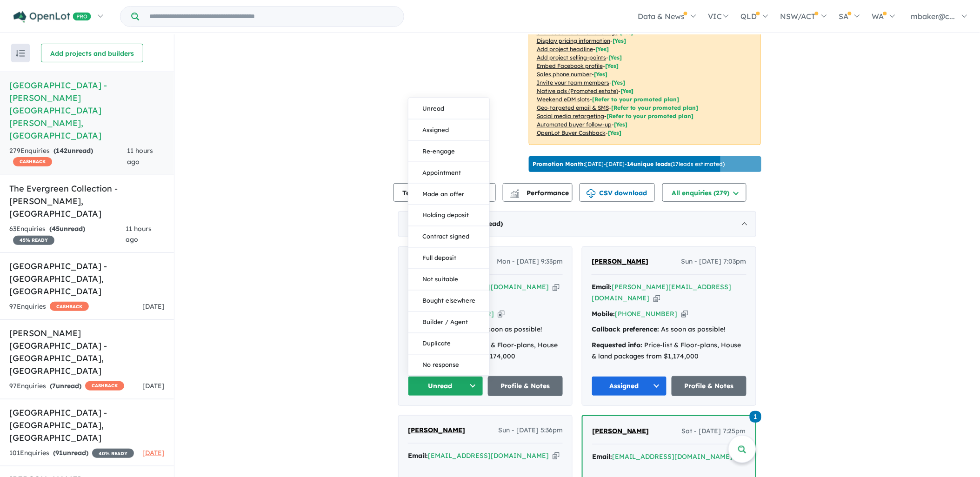 Image resolution: width=980 pixels, height=477 pixels. What do you see at coordinates (570, 66) in the screenshot?
I see `u: Embed Facebook profile` at bounding box center [570, 66].